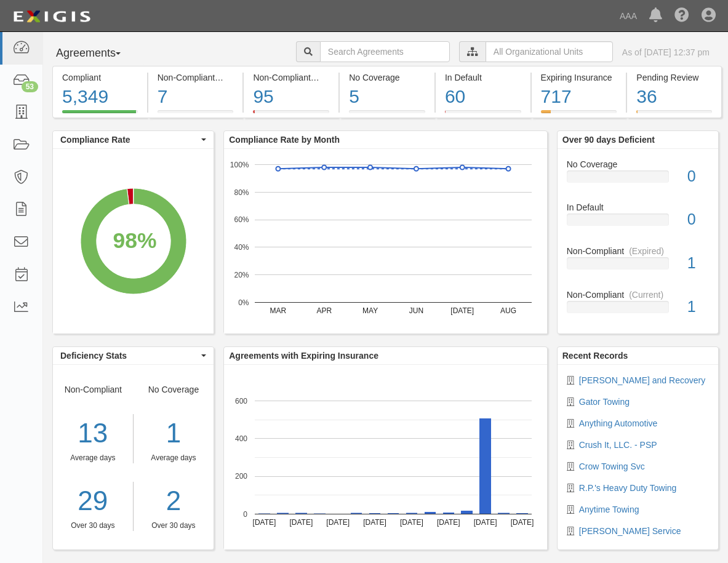 This screenshot has width=728, height=563. Describe the element at coordinates (129, 140) in the screenshot. I see `span: Compliance Rate` at that location.